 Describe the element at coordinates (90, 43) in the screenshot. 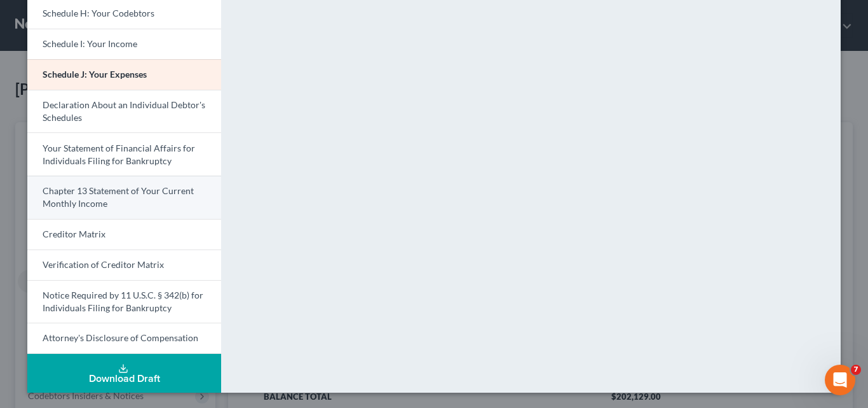

I see `span: Schedule I: Your Income` at that location.